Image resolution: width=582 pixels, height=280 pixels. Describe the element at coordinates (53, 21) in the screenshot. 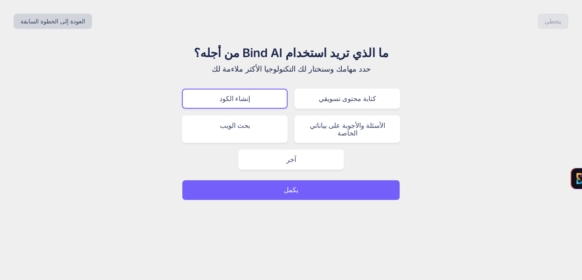

I see `button: العودة إلى الخطوة السابقة` at that location.